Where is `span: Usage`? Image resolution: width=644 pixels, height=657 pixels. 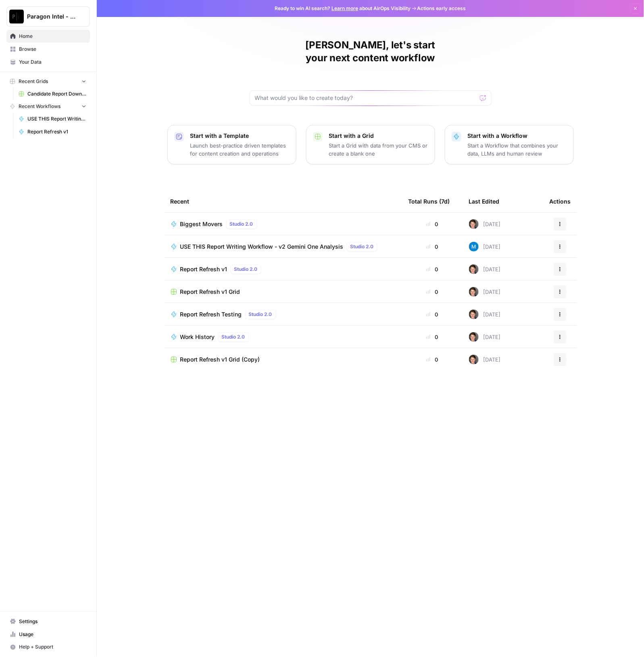 span: Usage is located at coordinates (52, 635).